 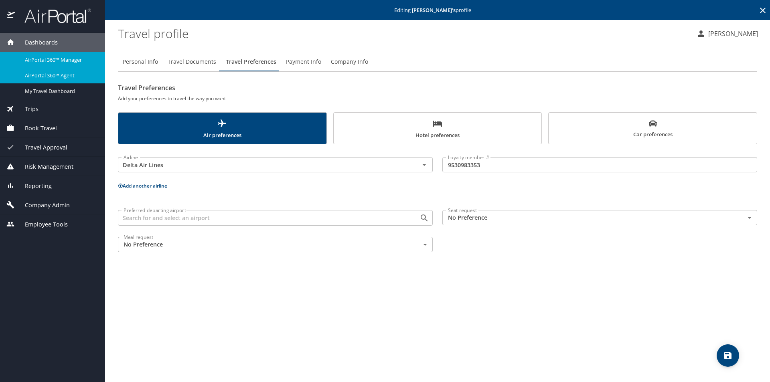 What do you see at coordinates (437, 129) in the screenshot?
I see `span: Hotel preferences` at bounding box center [437, 129].